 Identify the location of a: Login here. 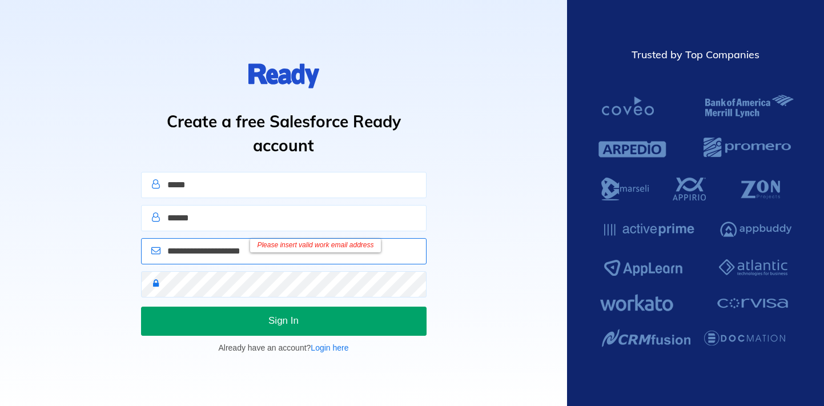
(329, 348).